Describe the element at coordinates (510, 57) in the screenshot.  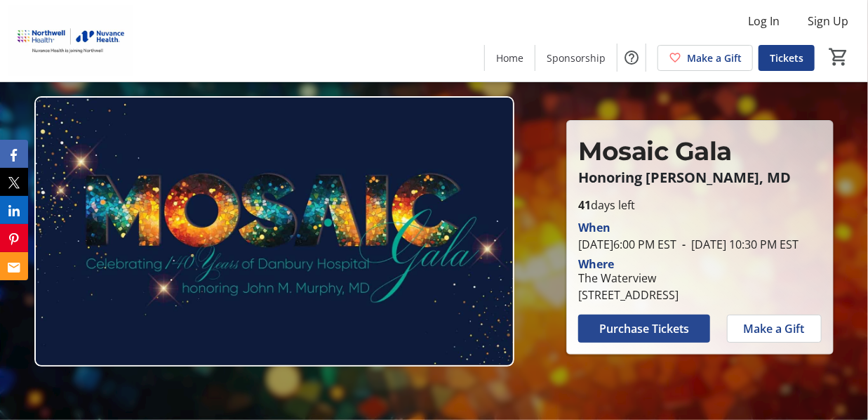
I see `span: Home` at that location.